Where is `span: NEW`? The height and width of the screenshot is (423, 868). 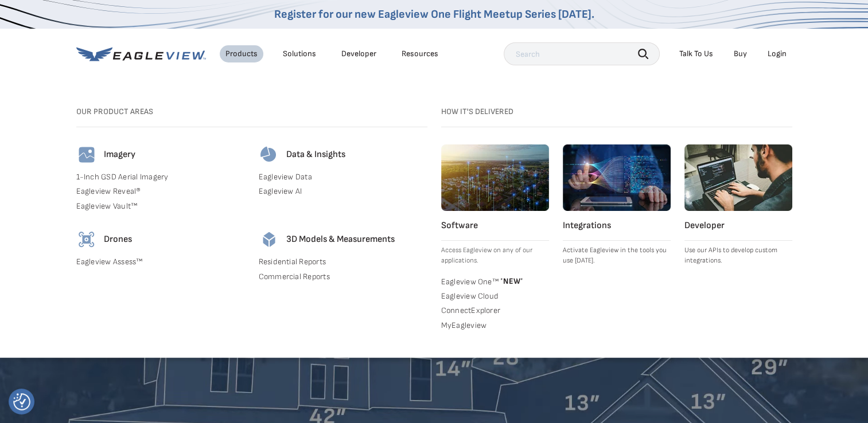 span: NEW is located at coordinates (511, 281).